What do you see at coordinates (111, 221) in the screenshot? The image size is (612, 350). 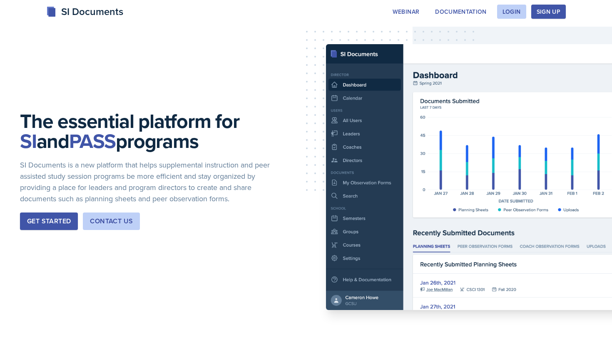 I see `div: Contact Us` at bounding box center [111, 221].